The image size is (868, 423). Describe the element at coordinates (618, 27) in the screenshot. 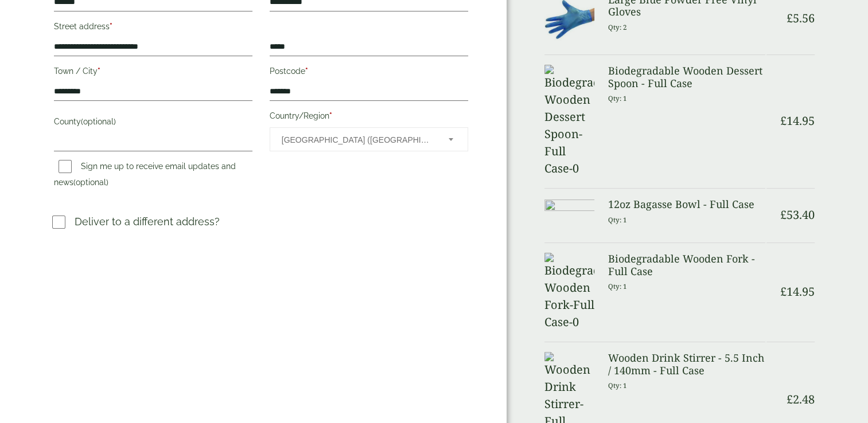

I see `small: Qty: 2` at that location.